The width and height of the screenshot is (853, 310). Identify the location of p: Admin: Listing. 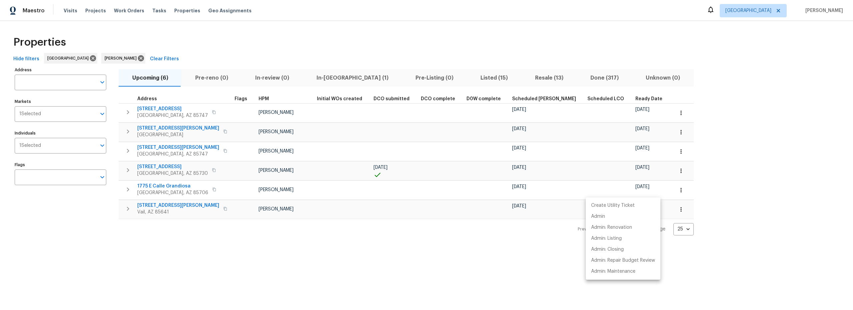
(606, 239).